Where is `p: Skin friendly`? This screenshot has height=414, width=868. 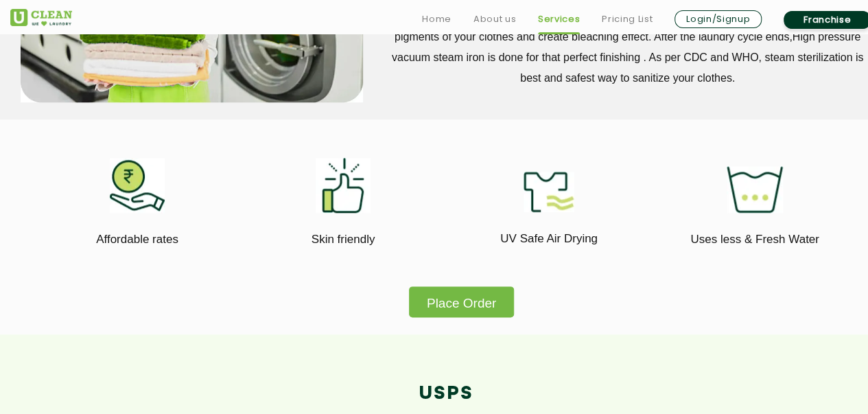
p: Skin friendly is located at coordinates (343, 239).